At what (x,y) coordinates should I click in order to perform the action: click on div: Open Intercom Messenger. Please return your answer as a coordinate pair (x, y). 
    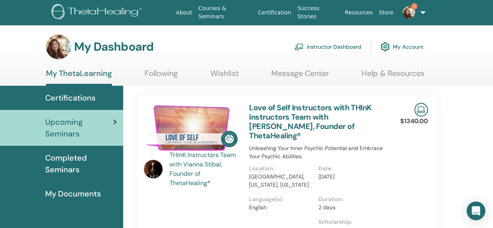
    Looking at the image, I should click on (476, 211).